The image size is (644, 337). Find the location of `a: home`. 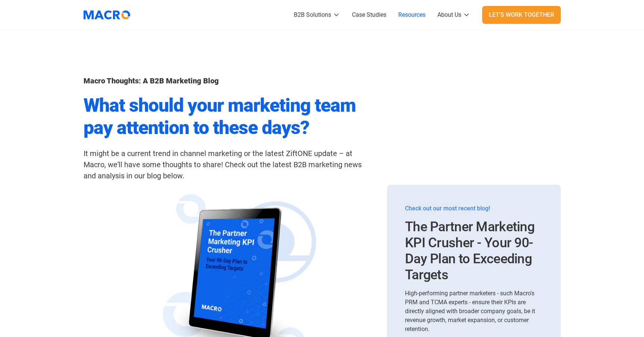

a: home is located at coordinates (109, 15).